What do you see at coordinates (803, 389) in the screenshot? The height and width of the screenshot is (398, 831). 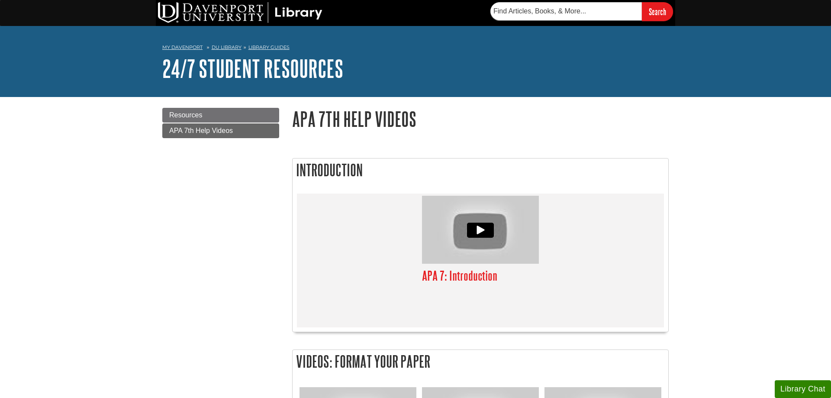 I see `button: Library Chat` at bounding box center [803, 389].